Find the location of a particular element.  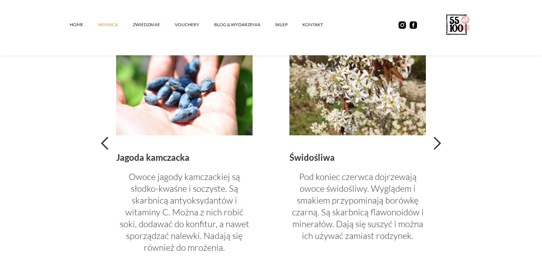

a: ZWIEDZANIE is located at coordinates (154, 25).